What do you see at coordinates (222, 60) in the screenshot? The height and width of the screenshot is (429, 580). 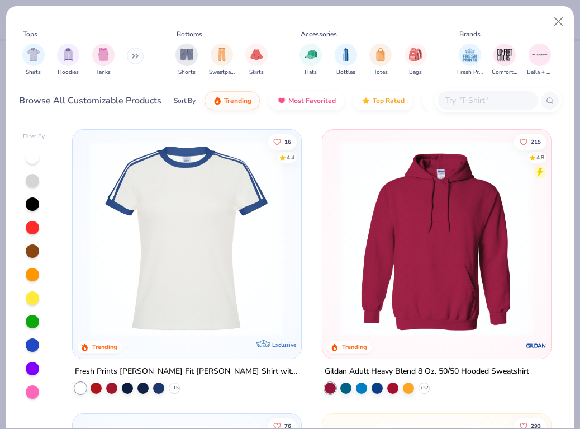 I see `div: filter for Sweatpants` at bounding box center [222, 60].